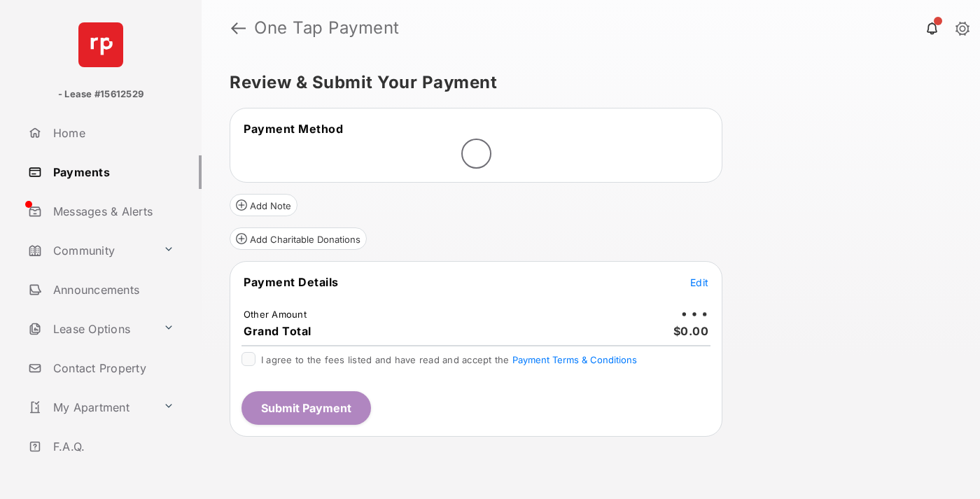 Image resolution: width=980 pixels, height=499 pixels. I want to click on span: Edit, so click(699, 282).